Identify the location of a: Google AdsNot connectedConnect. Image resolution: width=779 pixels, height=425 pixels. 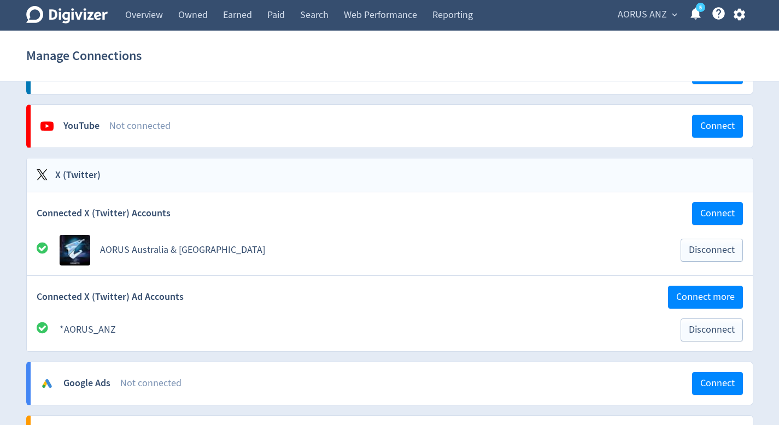
(391, 384).